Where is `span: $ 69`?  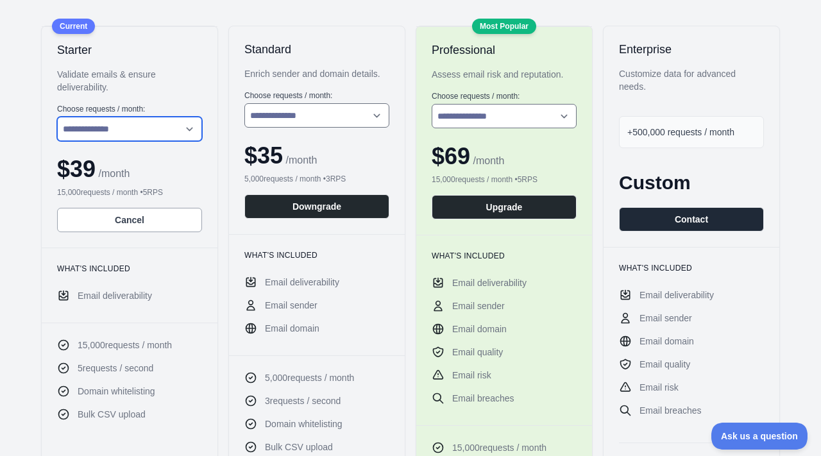
span: $ 69 is located at coordinates (451, 156).